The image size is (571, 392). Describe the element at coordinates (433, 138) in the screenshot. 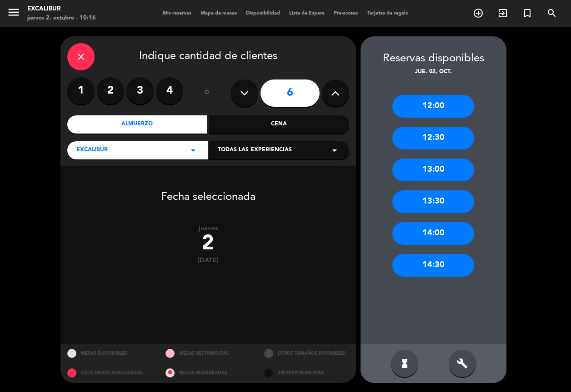

I see `div: 12:30` at that location.